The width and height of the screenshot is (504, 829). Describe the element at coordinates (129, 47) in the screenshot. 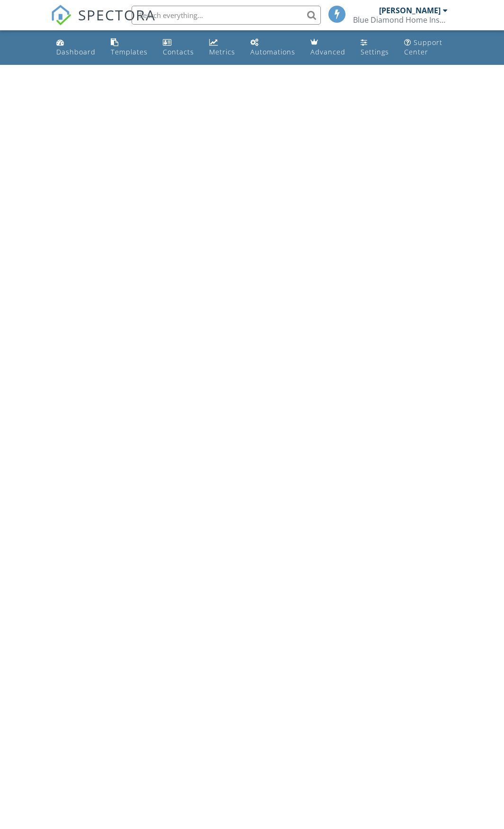

I see `a: Templates` at that location.